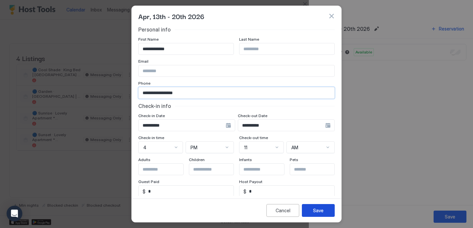 The image size is (473, 228). What do you see at coordinates (171, 16) in the screenshot?
I see `span: Apr, 13th - 20th 2026` at bounding box center [171, 16].